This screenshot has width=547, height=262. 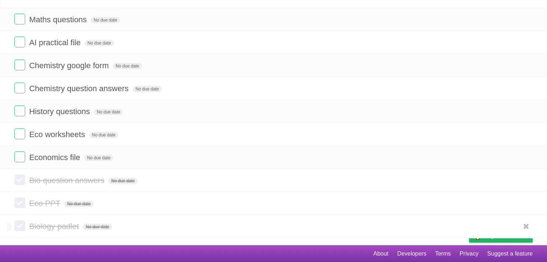 I want to click on span: Bio question answers, so click(x=68, y=180).